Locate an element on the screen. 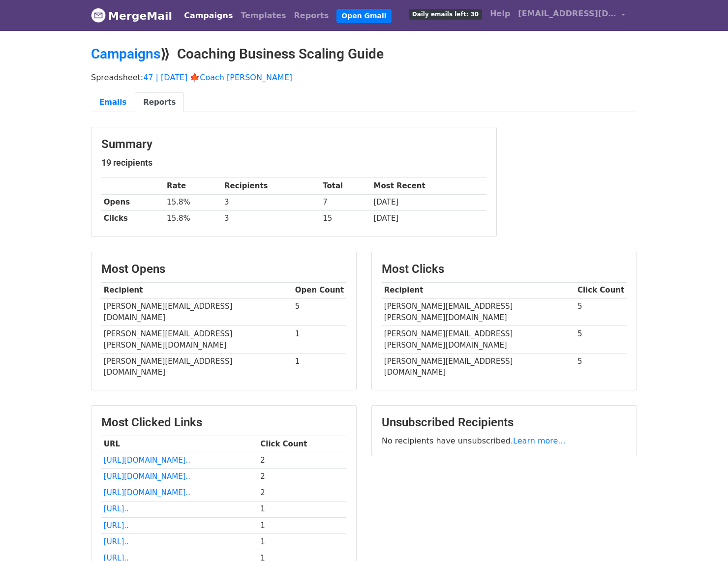 The image size is (728, 561). p: Spreadsheet: is located at coordinates (364, 77).